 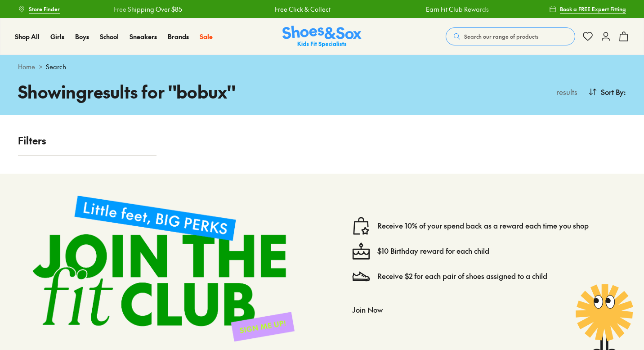 What do you see at coordinates (82, 36) in the screenshot?
I see `span: Boys` at bounding box center [82, 36].